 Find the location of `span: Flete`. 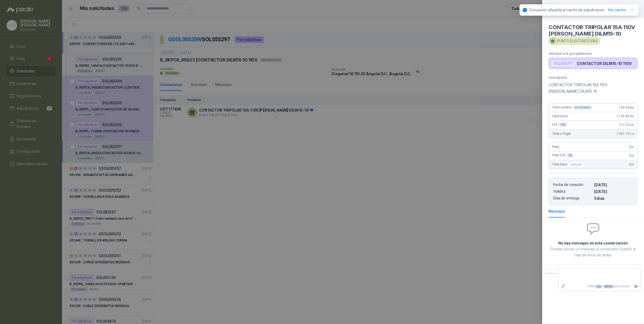

span: Flete is located at coordinates (555, 147).